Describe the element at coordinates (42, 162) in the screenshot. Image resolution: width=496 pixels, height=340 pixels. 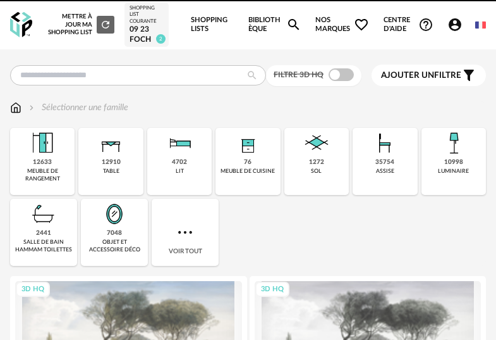
I see `div: 12633` at that location.